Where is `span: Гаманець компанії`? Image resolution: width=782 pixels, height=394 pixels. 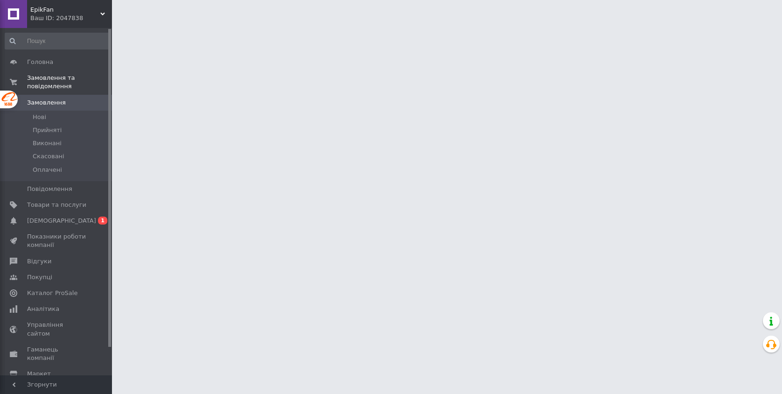 span: Гаманець компанії is located at coordinates (56, 354).